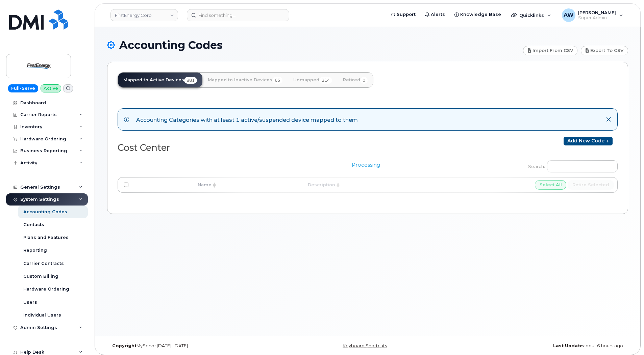  I want to click on h2: Cost Center, so click(240, 148).